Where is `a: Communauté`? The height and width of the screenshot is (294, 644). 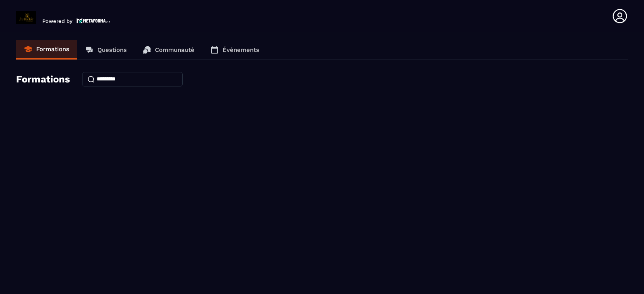
a: Communauté is located at coordinates (169, 50).